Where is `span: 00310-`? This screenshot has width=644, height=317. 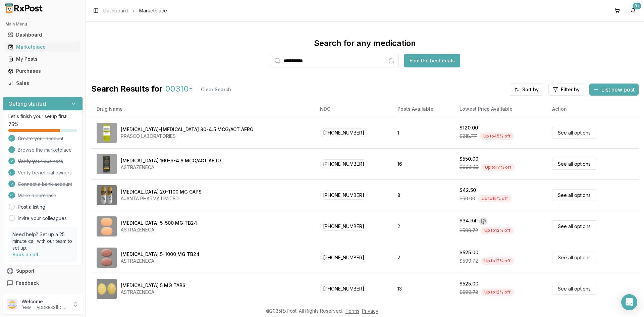 span: 00310- is located at coordinates (179, 89).